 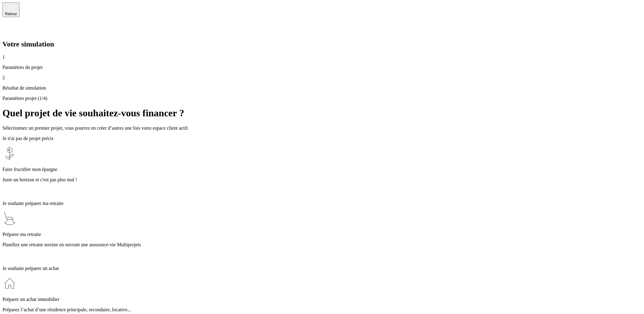 What do you see at coordinates (322, 234) in the screenshot?
I see `p: Préparer ma retraite` at bounding box center [322, 234].